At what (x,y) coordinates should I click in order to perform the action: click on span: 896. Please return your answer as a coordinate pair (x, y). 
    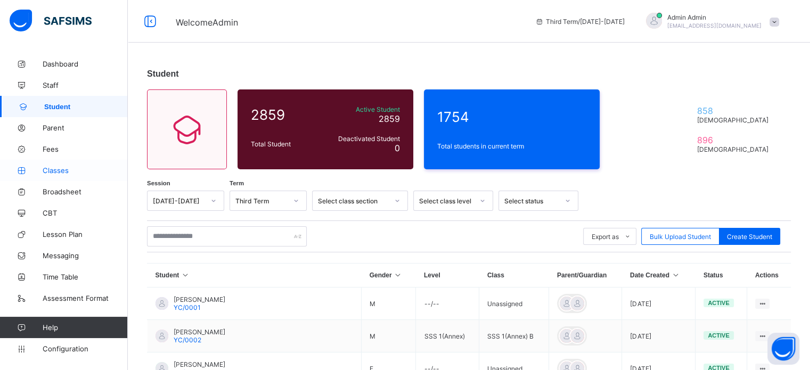
    Looking at the image, I should click on (735, 140).